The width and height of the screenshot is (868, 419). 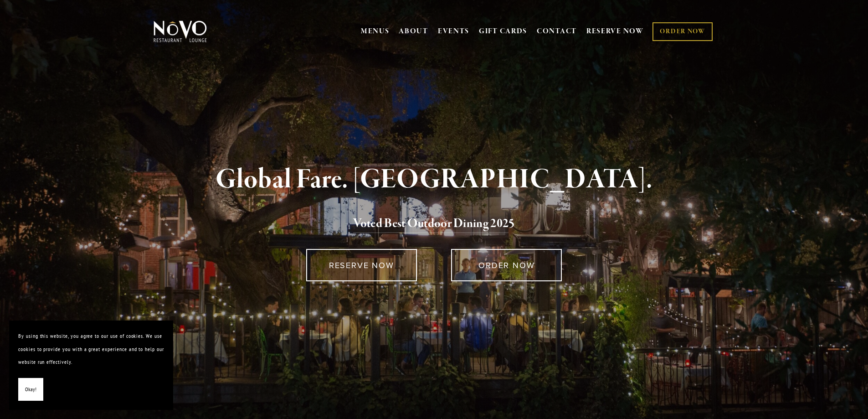 I want to click on h2: 5, so click(x=434, y=224).